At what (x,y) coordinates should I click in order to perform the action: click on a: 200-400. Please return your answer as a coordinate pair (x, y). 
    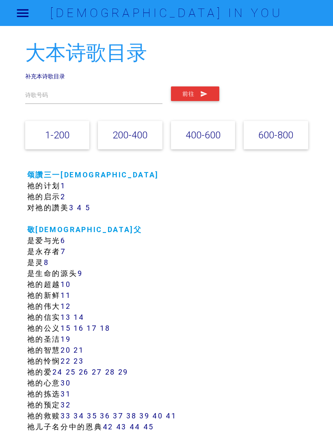
    Looking at the image, I should click on (130, 135).